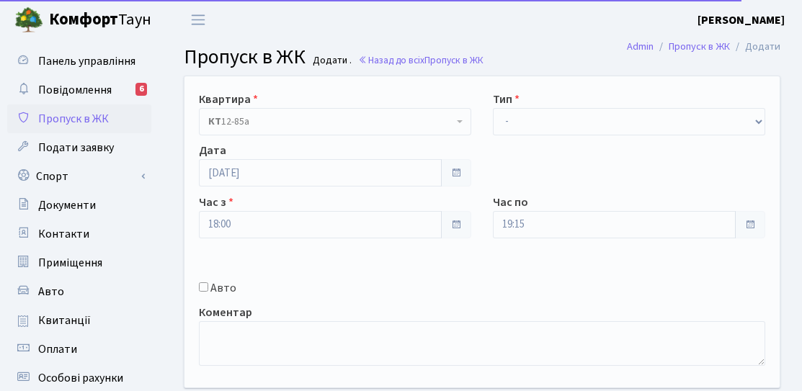  What do you see at coordinates (79, 205) in the screenshot?
I see `a: Документи` at bounding box center [79, 205].